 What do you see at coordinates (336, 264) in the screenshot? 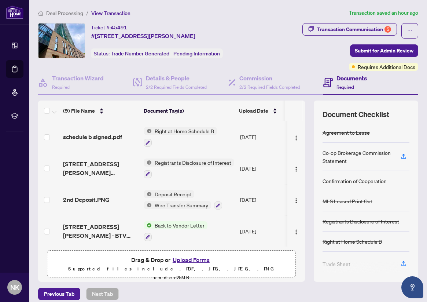
I see `div: Trade Sheet` at bounding box center [336, 264].